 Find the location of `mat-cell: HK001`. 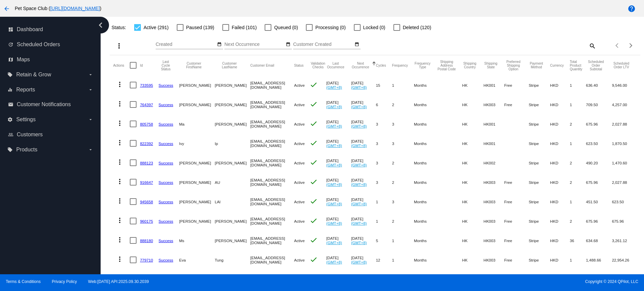

mat-cell: HK001 is located at coordinates (494, 143).